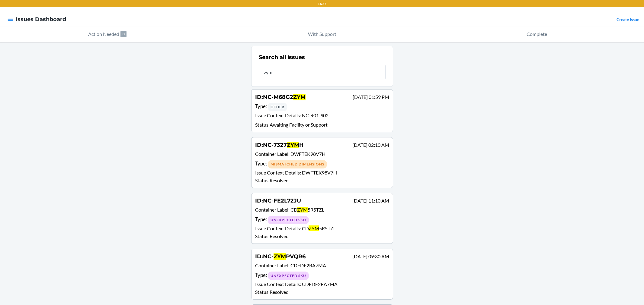 This screenshot has height=305, width=644. Describe the element at coordinates (268, 257) in the screenshot. I see `span: NC-` at that location.